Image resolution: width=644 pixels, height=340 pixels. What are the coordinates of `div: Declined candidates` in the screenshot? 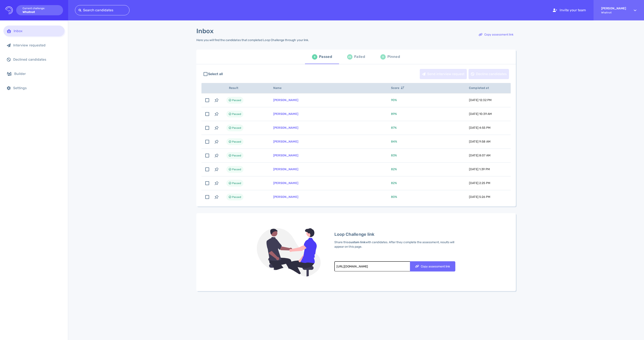 It's located at (37, 59).